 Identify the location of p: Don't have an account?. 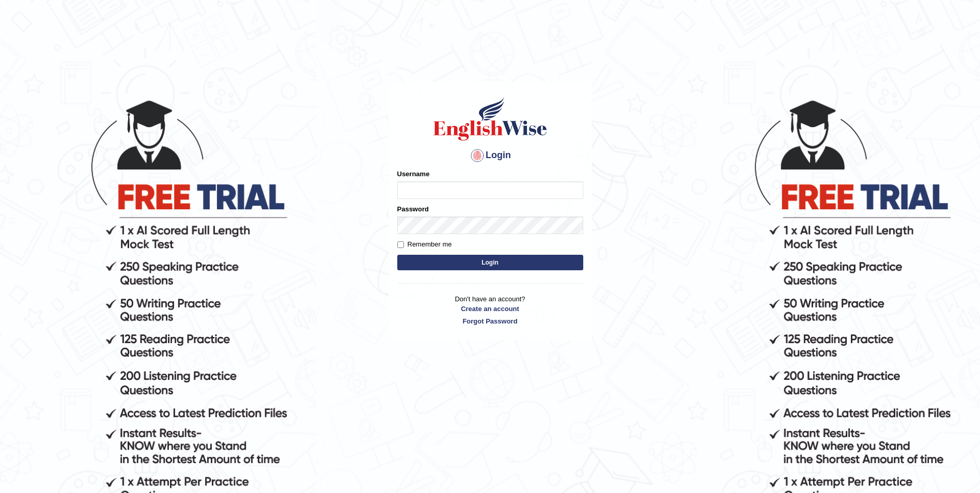
(491, 310).